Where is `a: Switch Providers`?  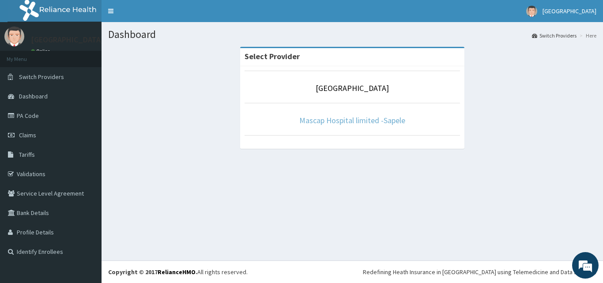
a: Switch Providers is located at coordinates (554, 35).